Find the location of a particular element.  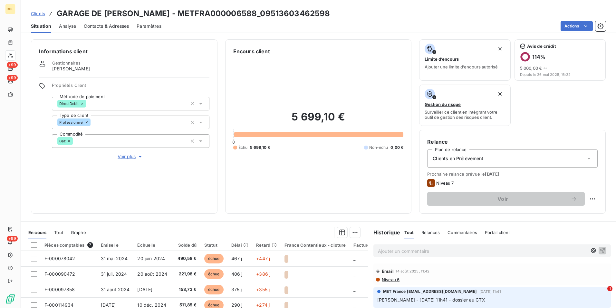

span: 490,58 € is located at coordinates (186, 258).